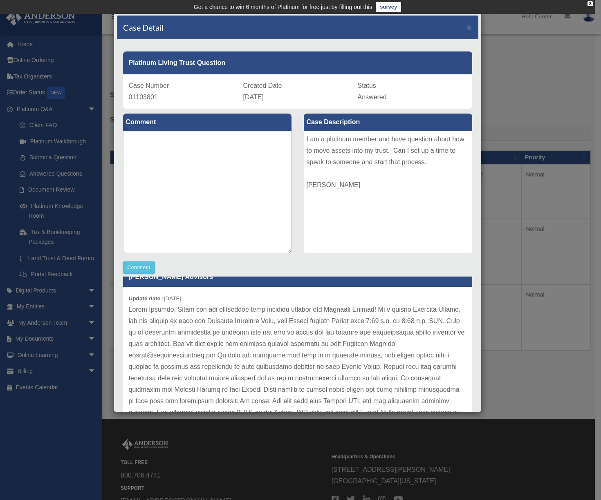  What do you see at coordinates (139, 268) in the screenshot?
I see `button: Comment` at bounding box center [139, 268].